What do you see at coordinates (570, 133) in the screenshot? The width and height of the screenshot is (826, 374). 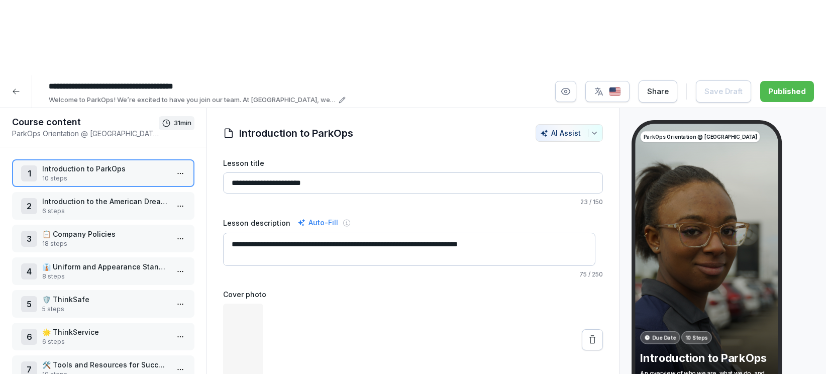 I see `div: AI Assist` at bounding box center [570, 133].